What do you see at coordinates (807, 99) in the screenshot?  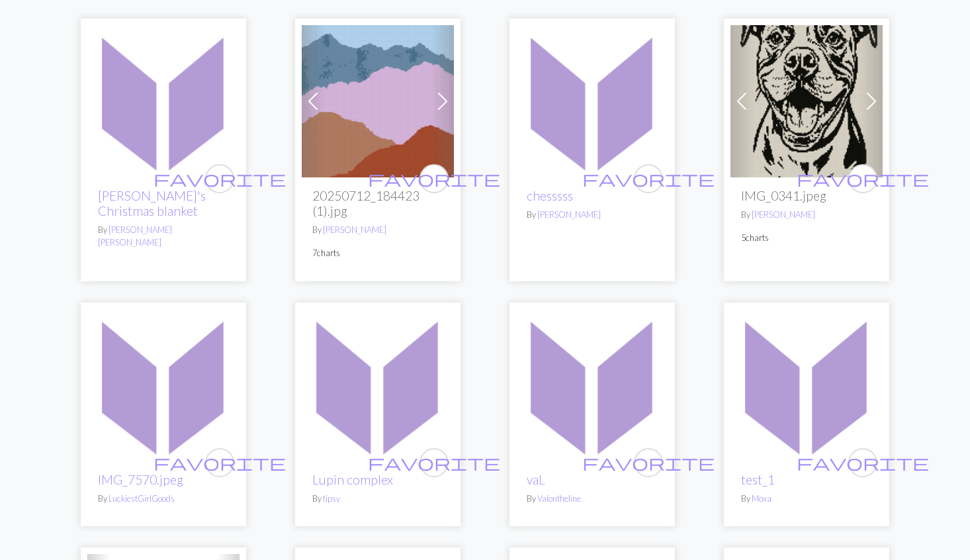 I see `a: IMG_0341.jpeg` at bounding box center [807, 99].